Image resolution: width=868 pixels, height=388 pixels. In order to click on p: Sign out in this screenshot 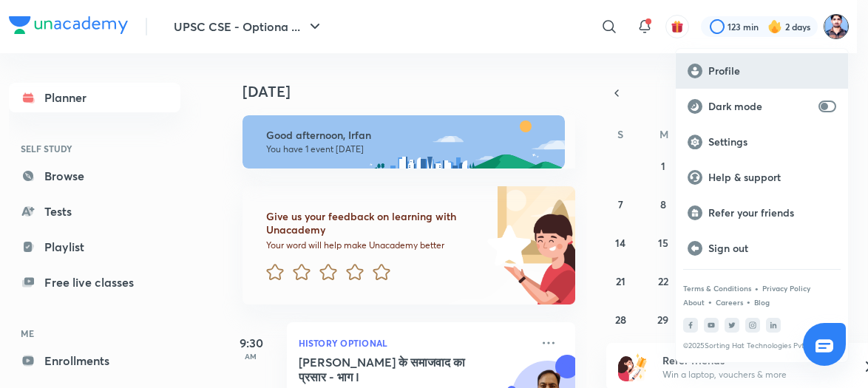, I will do `click(772, 248)`.